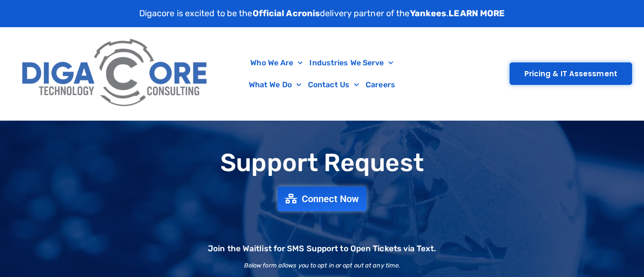 This screenshot has height=277, width=644. What do you see at coordinates (333, 85) in the screenshot?
I see `a: Contact Us` at bounding box center [333, 85].